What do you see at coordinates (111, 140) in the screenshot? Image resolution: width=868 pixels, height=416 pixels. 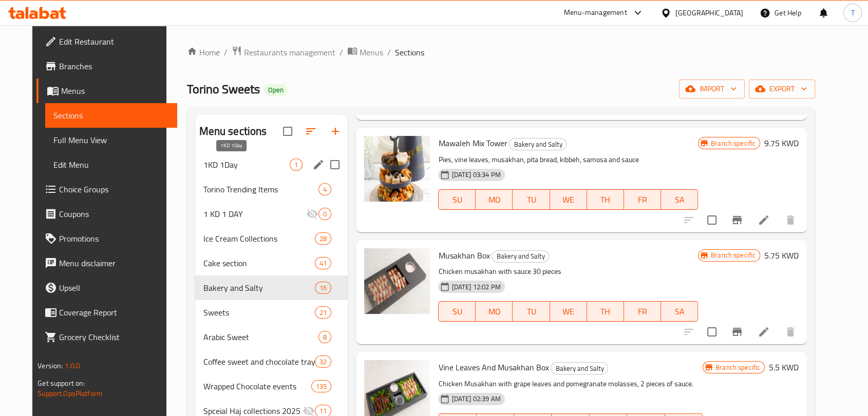 I see `a: Full Menu View` at bounding box center [111, 140].